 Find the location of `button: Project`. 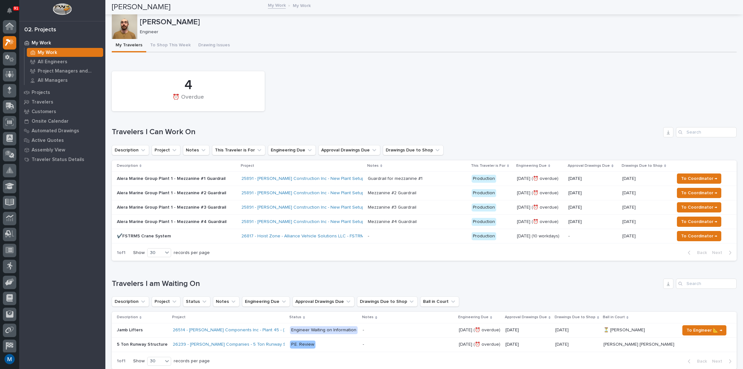

button: Project is located at coordinates (166, 150).